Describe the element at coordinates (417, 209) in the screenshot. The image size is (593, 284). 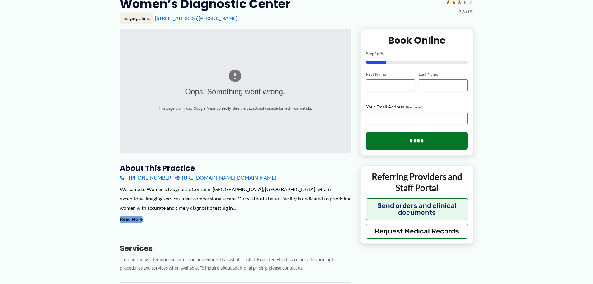
I see `button: Send orders and clinical documents` at that location.